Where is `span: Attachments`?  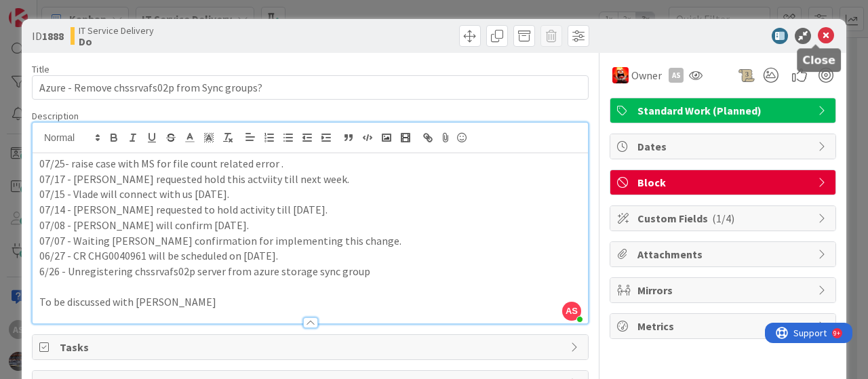 span: Attachments is located at coordinates (724, 254).